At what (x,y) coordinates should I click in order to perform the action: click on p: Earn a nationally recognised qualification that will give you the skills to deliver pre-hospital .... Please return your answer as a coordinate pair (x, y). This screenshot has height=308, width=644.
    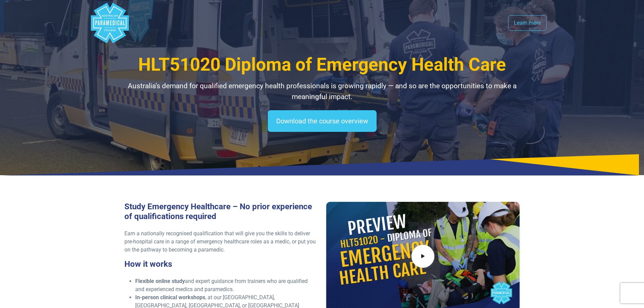
    Looking at the image, I should click on (221, 242).